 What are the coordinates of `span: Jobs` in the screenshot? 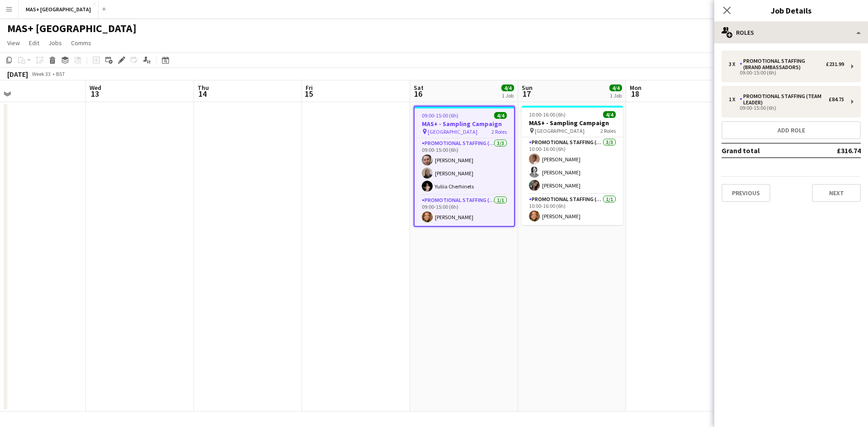 It's located at (56, 43).